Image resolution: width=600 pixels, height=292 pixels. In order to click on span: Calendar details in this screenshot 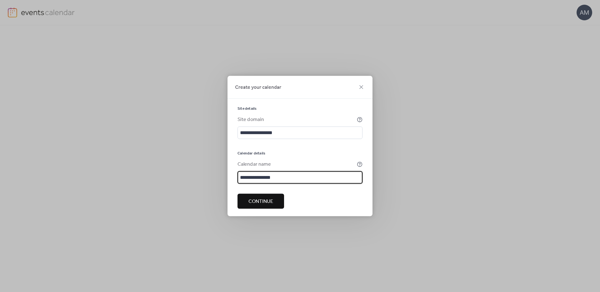, I will do `click(251, 153)`.